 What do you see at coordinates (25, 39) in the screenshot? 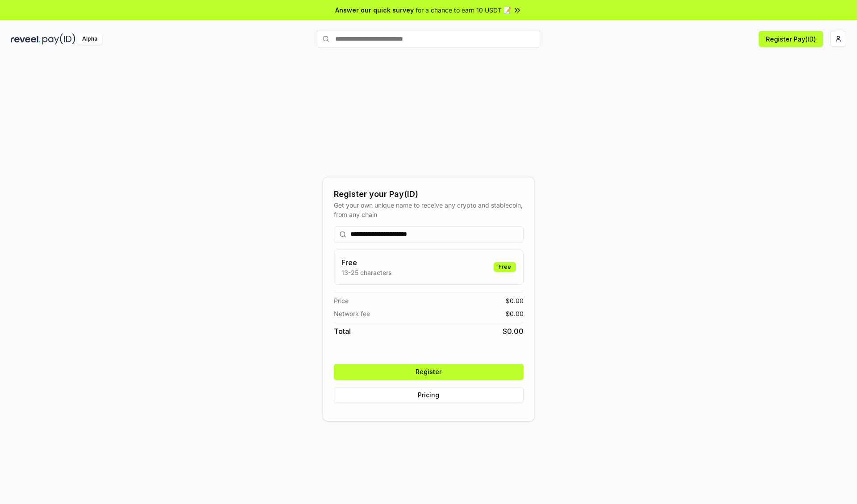
I see `img: reveel_dark` at bounding box center [25, 39].